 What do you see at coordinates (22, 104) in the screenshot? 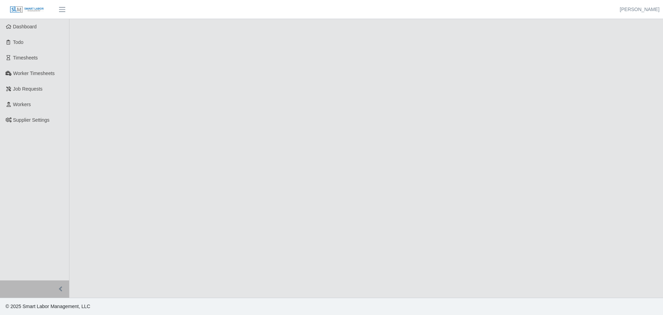
I see `span: Workers` at bounding box center [22, 104].